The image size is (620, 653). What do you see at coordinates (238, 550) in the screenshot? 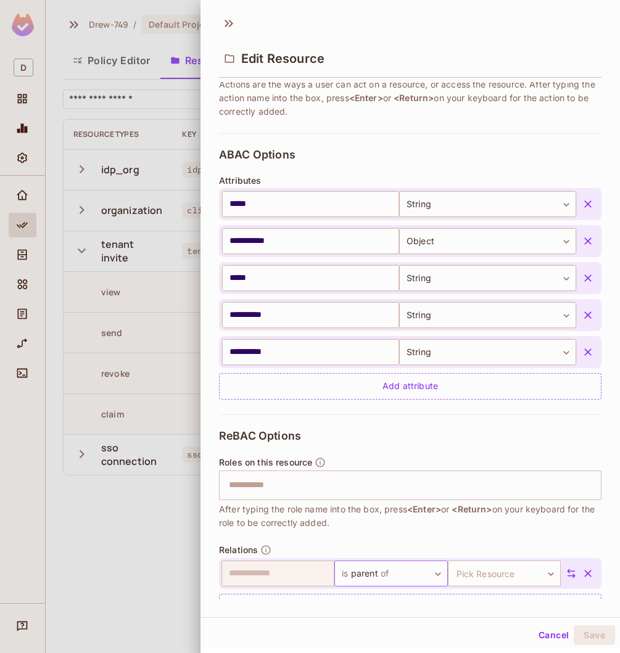
I see `span: Relations` at bounding box center [238, 550].